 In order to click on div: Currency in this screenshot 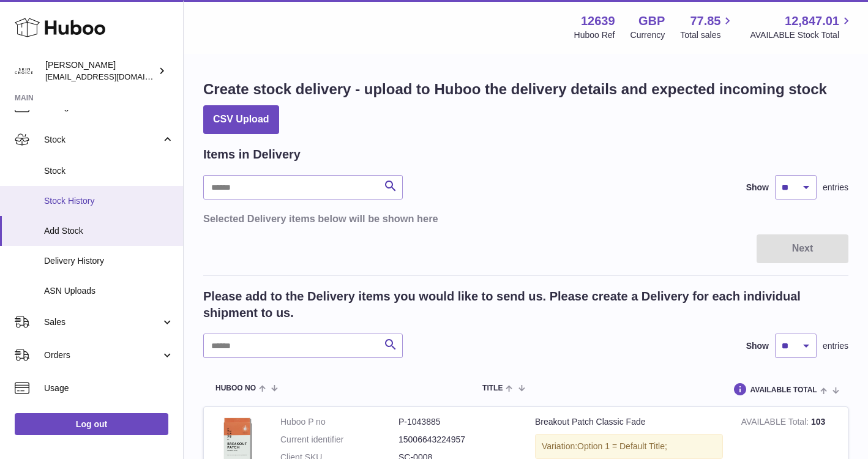, I will do `click(648, 35)`.